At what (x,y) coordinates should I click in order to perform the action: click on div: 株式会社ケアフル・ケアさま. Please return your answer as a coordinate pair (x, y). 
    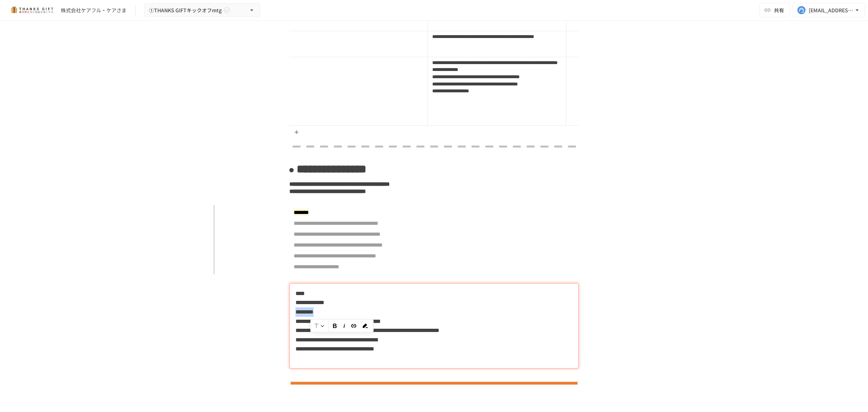
    Looking at the image, I should click on (94, 10).